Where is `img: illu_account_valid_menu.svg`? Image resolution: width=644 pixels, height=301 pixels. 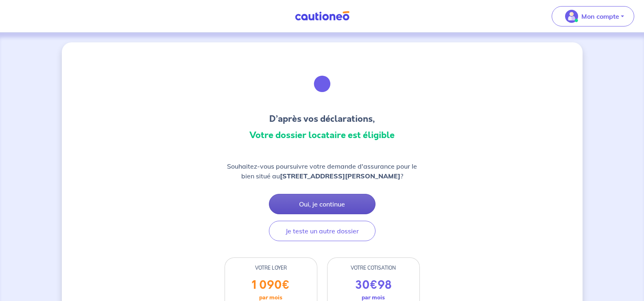 img: illu_account_valid_menu.svg is located at coordinates (572, 16).